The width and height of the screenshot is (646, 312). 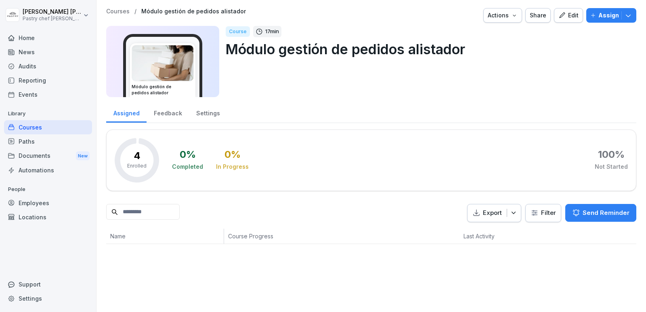 I want to click on a: Módulo gestión de pedidos alistador, so click(x=194, y=11).